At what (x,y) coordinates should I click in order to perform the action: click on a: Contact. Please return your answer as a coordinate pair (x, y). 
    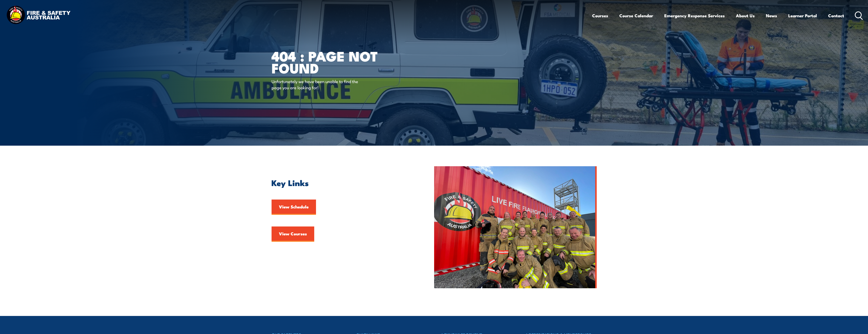
    Looking at the image, I should click on (836, 16).